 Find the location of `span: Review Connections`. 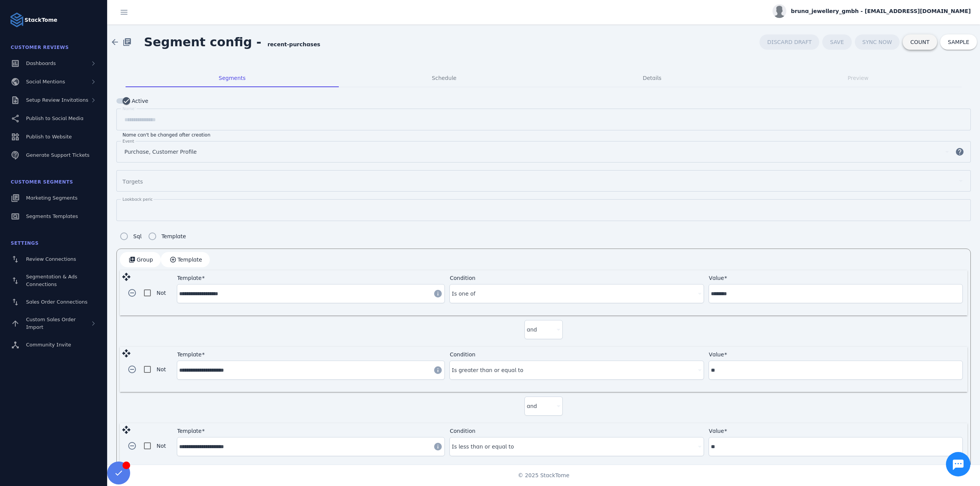

span: Review Connections is located at coordinates (51, 259).